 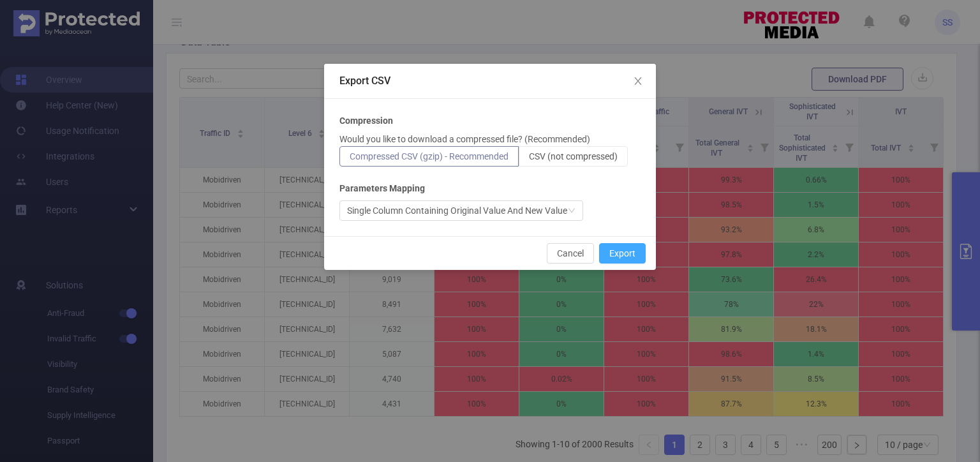 What do you see at coordinates (638, 82) in the screenshot?
I see `button: Close` at bounding box center [638, 82].